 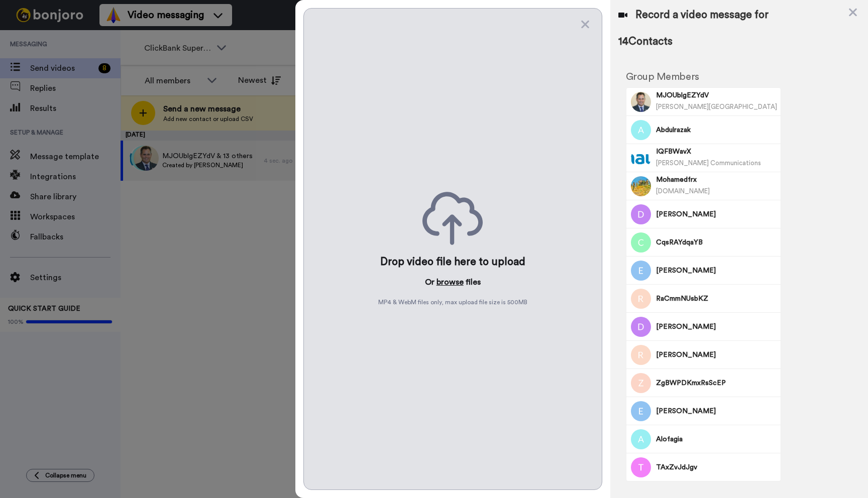 What do you see at coordinates (641, 186) in the screenshot?
I see `img: Image of Mohamedfrx` at bounding box center [641, 186].